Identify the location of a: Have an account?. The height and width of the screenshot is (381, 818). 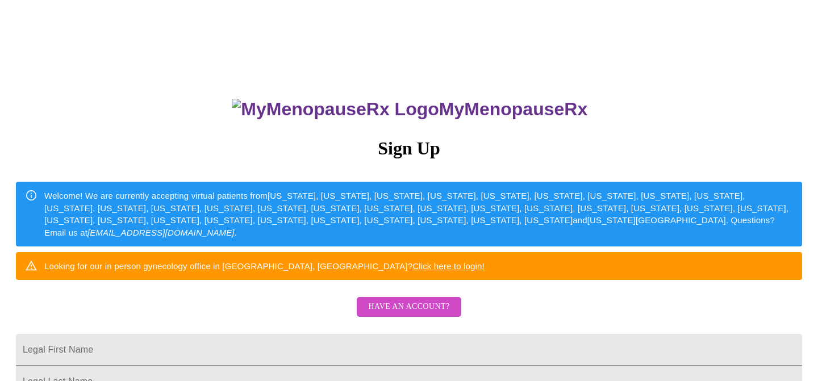
(408, 314).